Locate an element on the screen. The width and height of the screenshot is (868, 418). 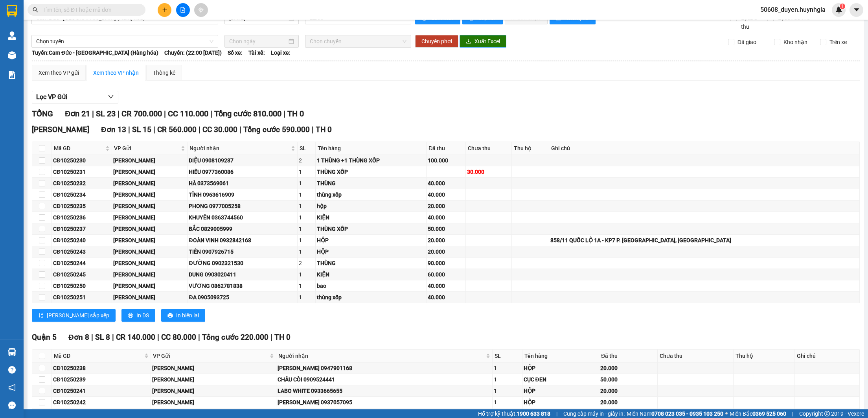
div: Xem theo VP gửi is located at coordinates (58, 73).